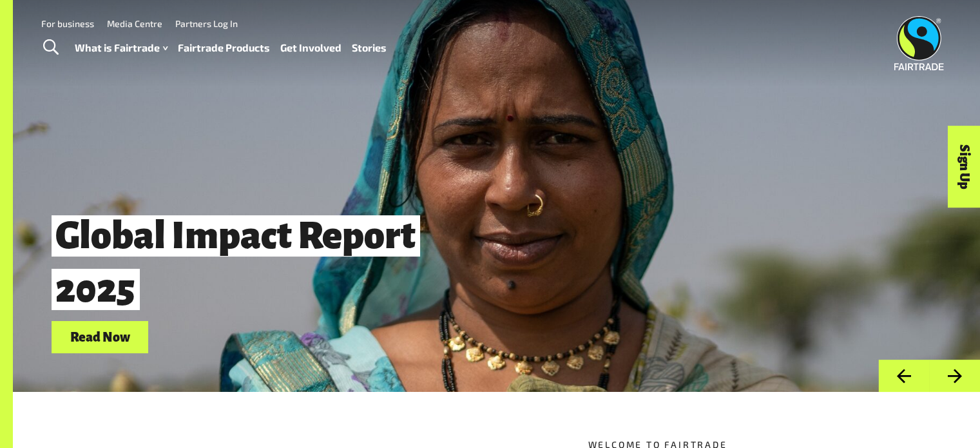 The height and width of the screenshot is (448, 980). What do you see at coordinates (236, 262) in the screenshot?
I see `span: Global Impact Report 2025` at bounding box center [236, 262].